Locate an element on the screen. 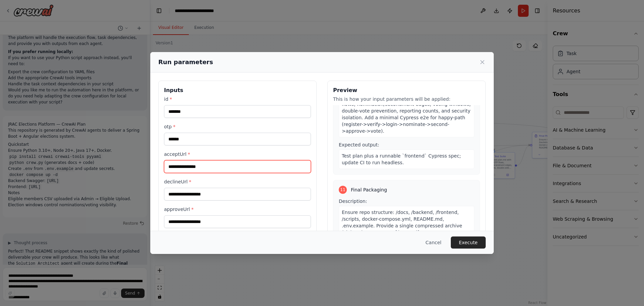  h3: Inputs is located at coordinates (238, 90).